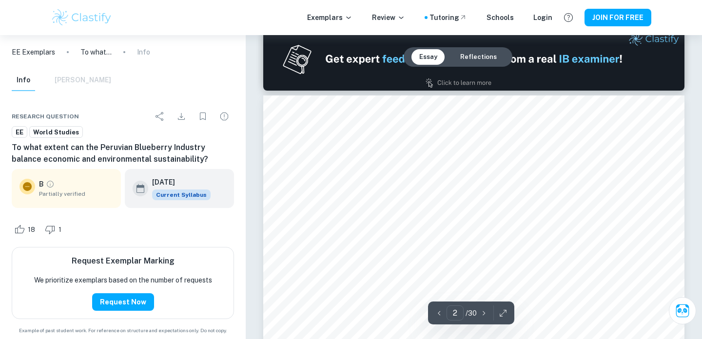 The image size is (702, 339). What do you see at coordinates (123, 331) in the screenshot?
I see `span: Example of past student work. For reference on structure and expectations only. Do not copy.` at bounding box center [123, 331].